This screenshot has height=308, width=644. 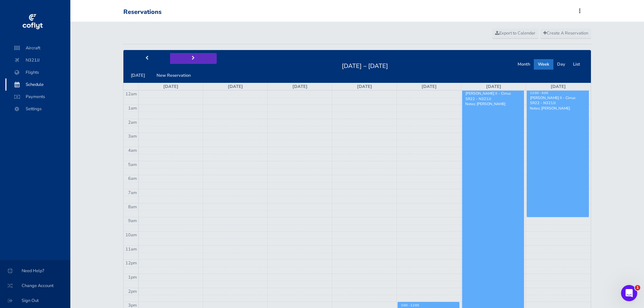 What do you see at coordinates (142, 12) in the screenshot?
I see `div: Reservations` at bounding box center [142, 12].